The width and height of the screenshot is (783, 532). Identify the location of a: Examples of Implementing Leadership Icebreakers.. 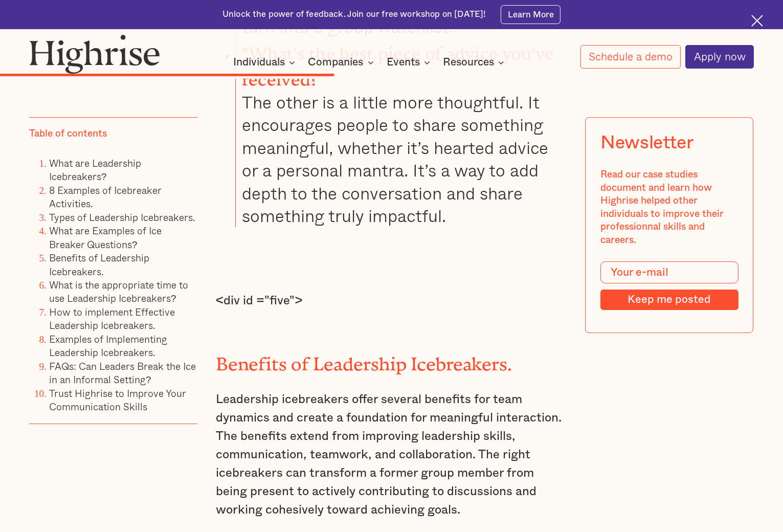
(107, 346).